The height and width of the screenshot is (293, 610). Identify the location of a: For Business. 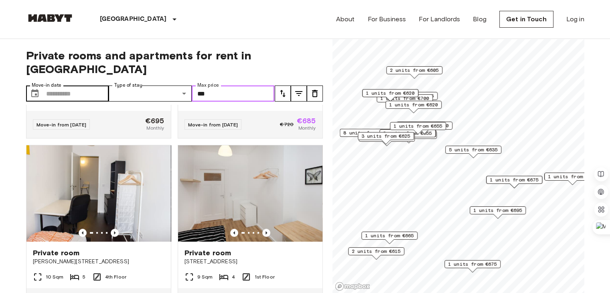
(387, 19).